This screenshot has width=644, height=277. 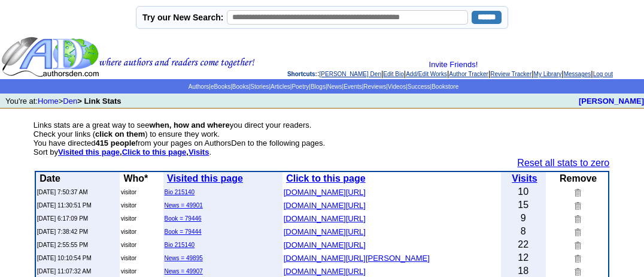 I want to click on b: Remove, so click(x=578, y=178).